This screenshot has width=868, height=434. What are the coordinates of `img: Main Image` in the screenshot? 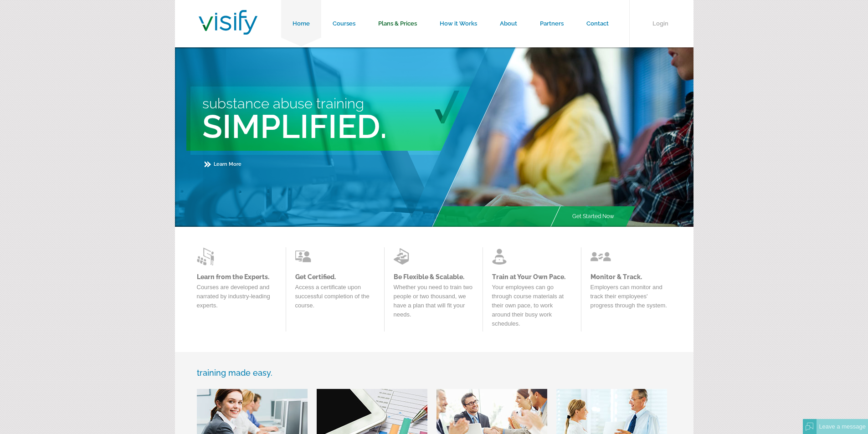 It's located at (562, 137).